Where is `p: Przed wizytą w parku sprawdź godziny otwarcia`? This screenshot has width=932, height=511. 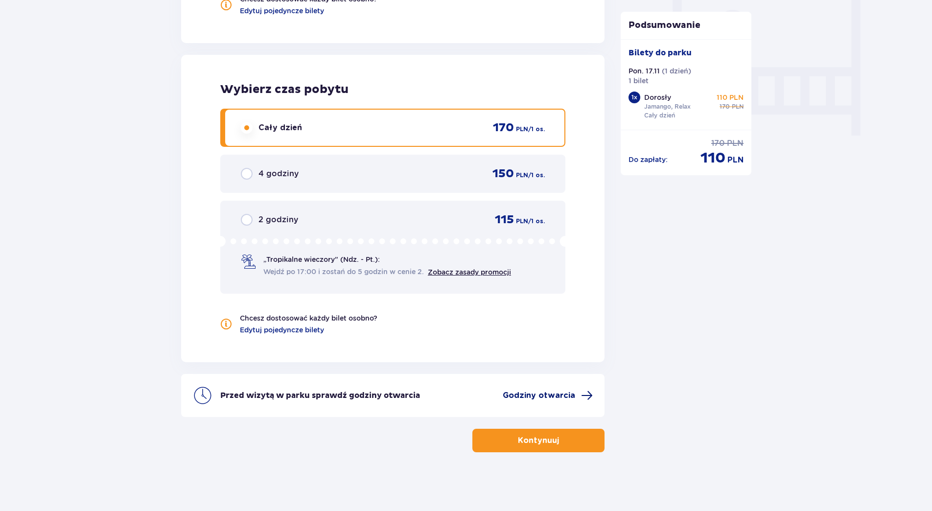
p: Przed wizytą w parku sprawdź godziny otwarcia is located at coordinates (320, 395).